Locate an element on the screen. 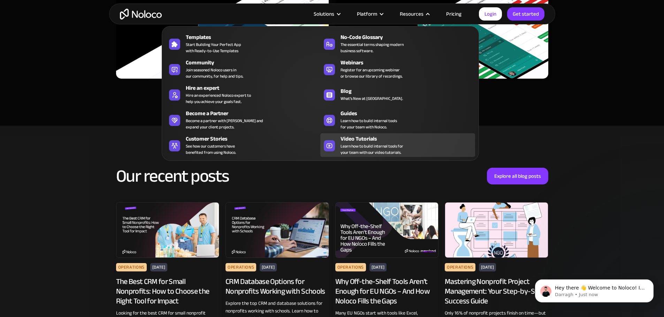 This screenshot has height=317, width=664. div: Community is located at coordinates (254, 63).